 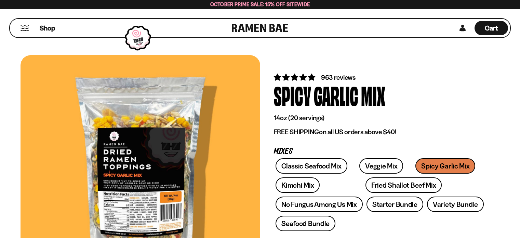 What do you see at coordinates (373, 95) in the screenshot?
I see `div: Mix` at bounding box center [373, 95].